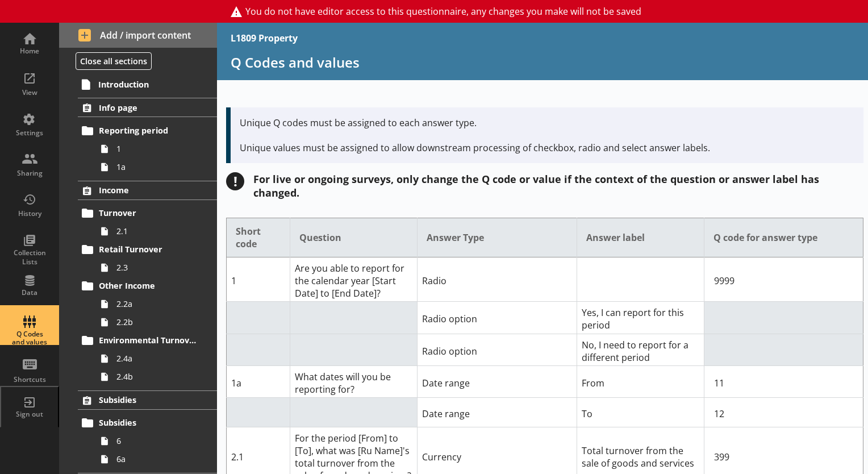 The height and width of the screenshot is (474, 868). I want to click on div: Collection Lists, so click(29, 257).